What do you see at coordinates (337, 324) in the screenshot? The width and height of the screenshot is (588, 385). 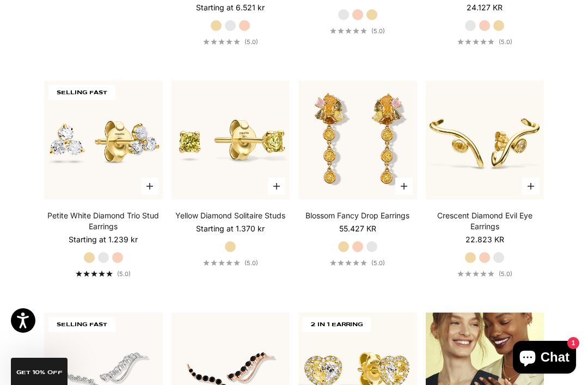 I see `span: 2 IN 1 EARRING` at bounding box center [337, 324].